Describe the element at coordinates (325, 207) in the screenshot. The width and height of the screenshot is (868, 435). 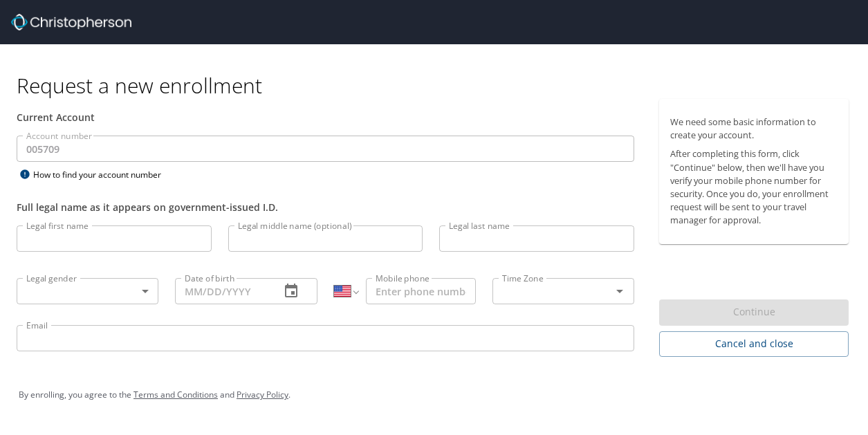
I see `div: Full legal name as it appears on government-issued I.D.` at that location.